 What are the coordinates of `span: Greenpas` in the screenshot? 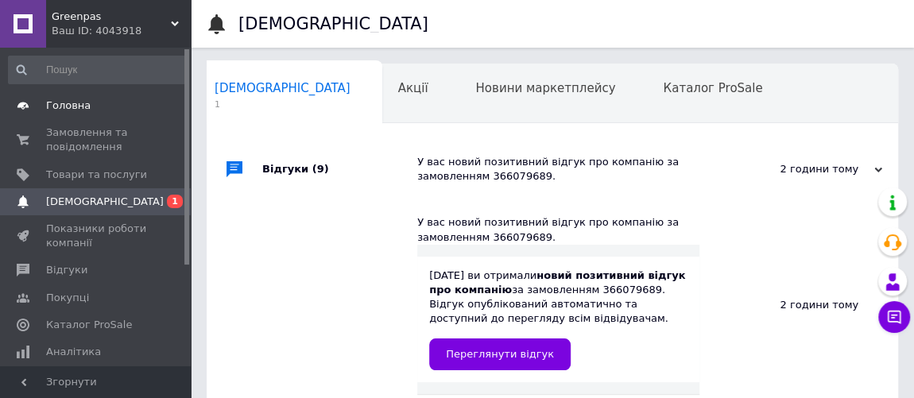 It's located at (111, 17).